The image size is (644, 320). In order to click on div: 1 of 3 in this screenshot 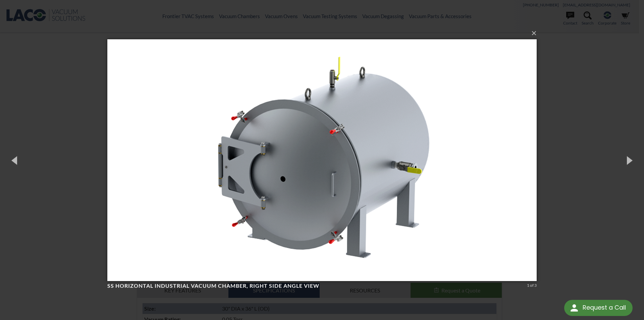, I will do `click(532, 286)`.